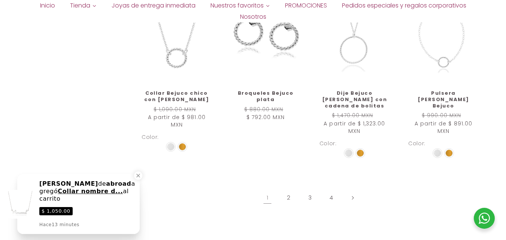  I want to click on span: Pedidos especiales y regalos corporativos, so click(404, 6).